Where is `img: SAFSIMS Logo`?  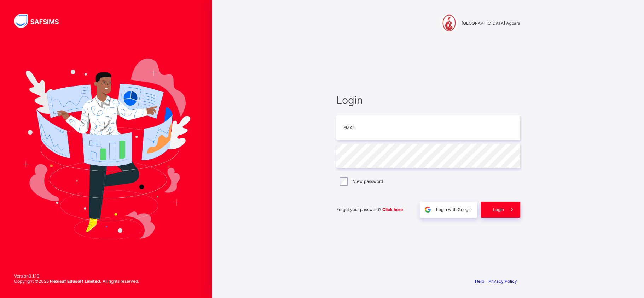 img: SAFSIMS Logo is located at coordinates (41, 21).